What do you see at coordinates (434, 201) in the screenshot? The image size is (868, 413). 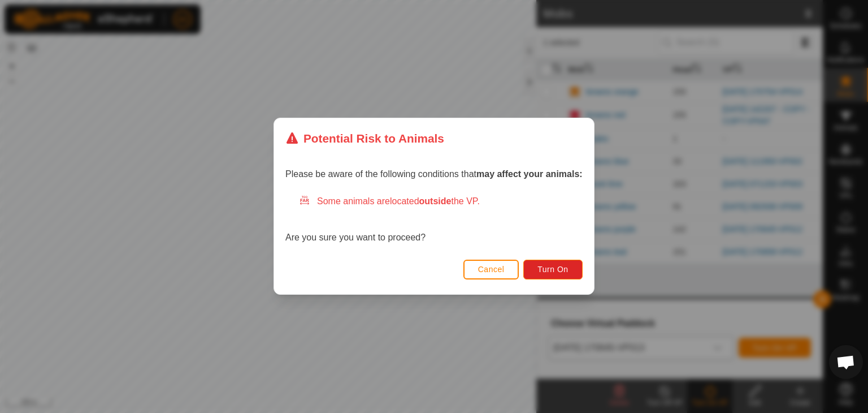 I see `span: located the VP.` at bounding box center [434, 201].